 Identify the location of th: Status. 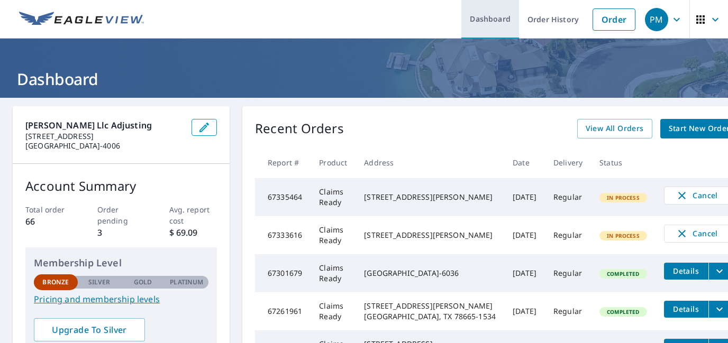
(623, 162).